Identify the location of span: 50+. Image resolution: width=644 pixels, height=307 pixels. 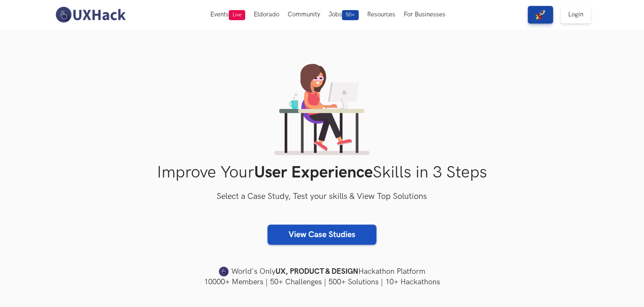
(350, 15).